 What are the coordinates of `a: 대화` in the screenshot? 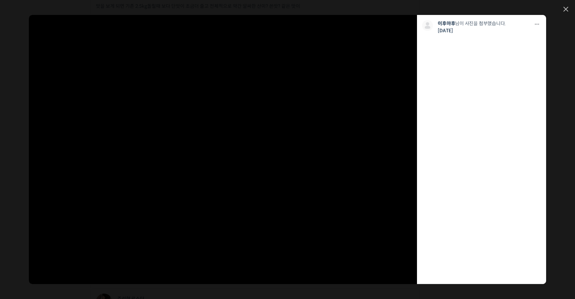 It's located at (66, 224).